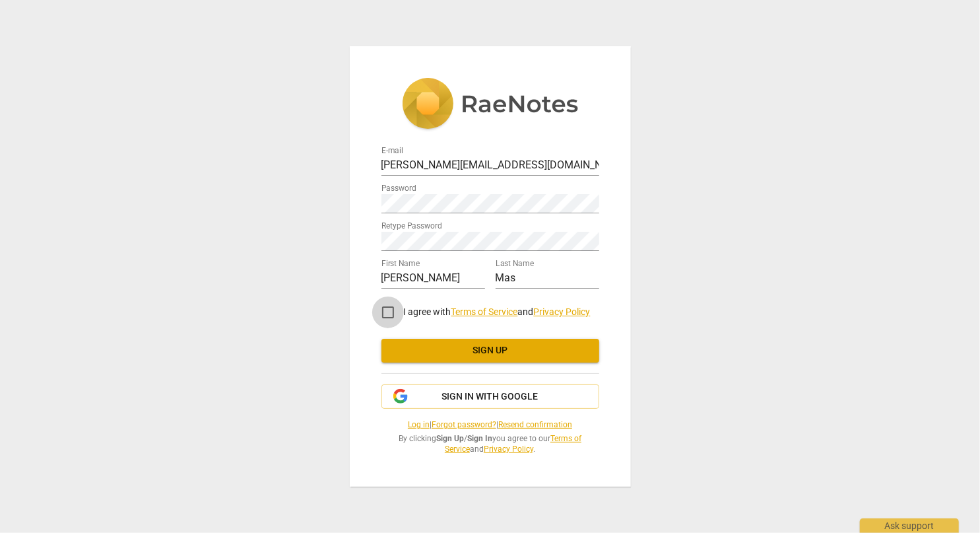 This screenshot has width=980, height=533. I want to click on label: Retype Password, so click(412, 226).